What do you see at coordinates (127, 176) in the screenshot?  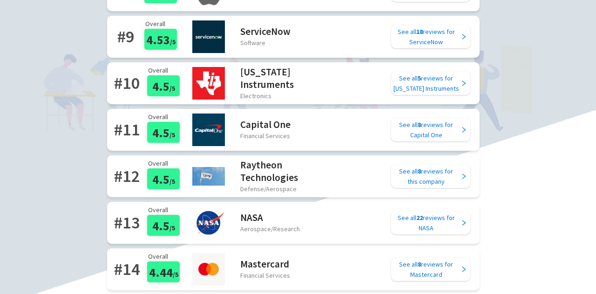 I see `h2: # 12` at bounding box center [127, 176].